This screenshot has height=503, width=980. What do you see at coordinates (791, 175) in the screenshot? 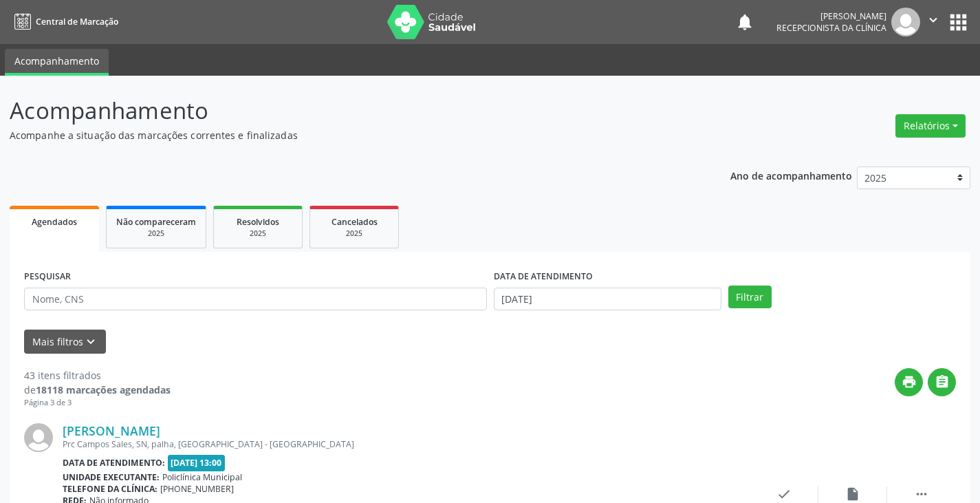
I see `p: Ano de acompanhamento` at bounding box center [791, 175].